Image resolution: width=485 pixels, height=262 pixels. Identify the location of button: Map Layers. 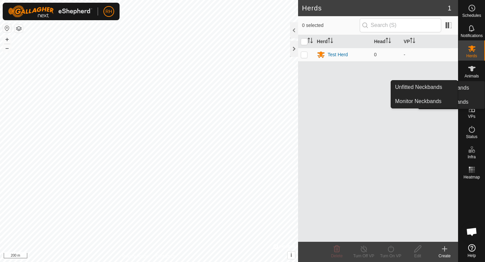
(19, 29).